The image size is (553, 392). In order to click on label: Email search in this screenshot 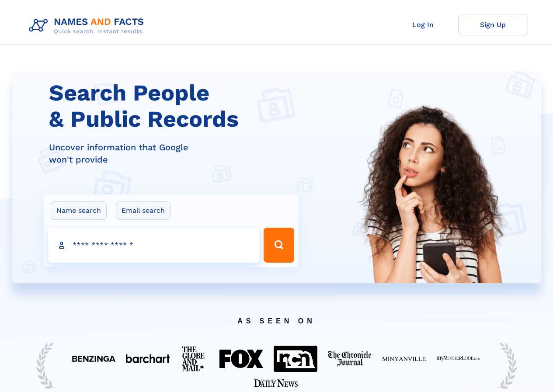, I will do `click(143, 211)`.